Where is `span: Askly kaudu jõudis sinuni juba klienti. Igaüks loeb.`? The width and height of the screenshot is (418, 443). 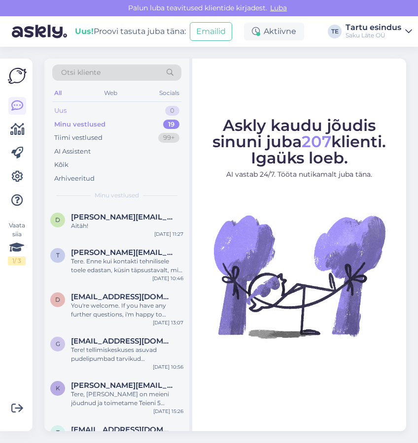
span: Askly kaudu jõudis sinuni juba klienti. Igaüks loeb. is located at coordinates (299, 141).